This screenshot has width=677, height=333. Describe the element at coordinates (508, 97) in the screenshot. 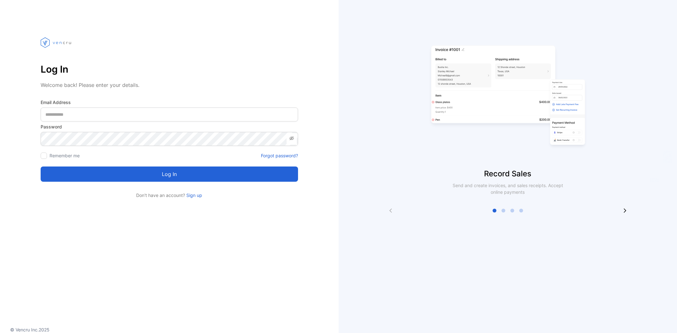

I see `img: slider image` at that location.